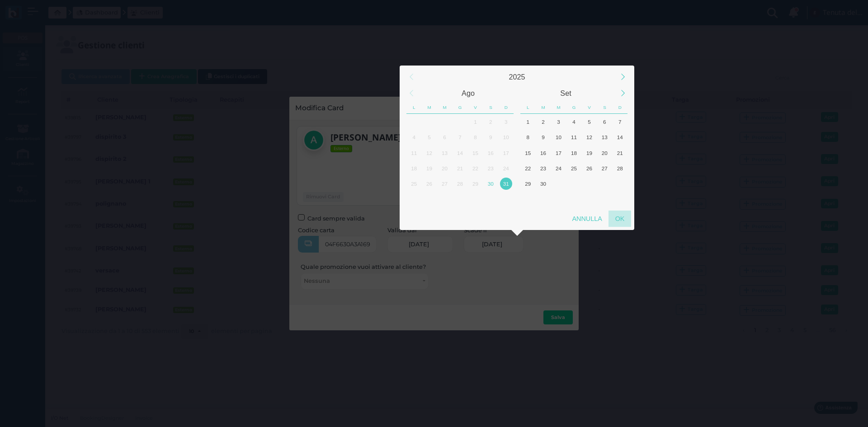  I want to click on div: Domenica, Ottobre 5, so click(620, 184).